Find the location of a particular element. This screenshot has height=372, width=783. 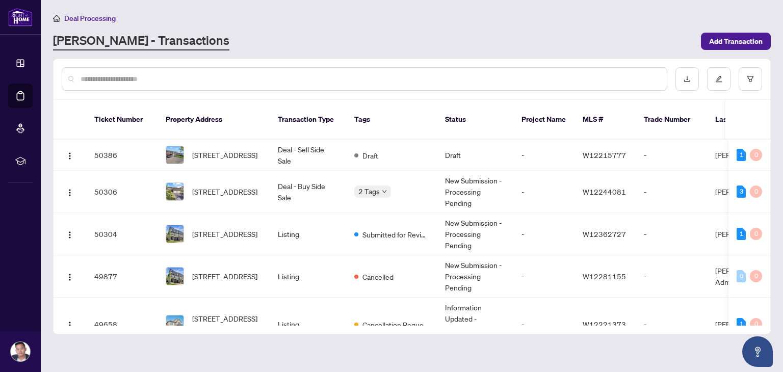

span: W12281155 is located at coordinates (604, 276).